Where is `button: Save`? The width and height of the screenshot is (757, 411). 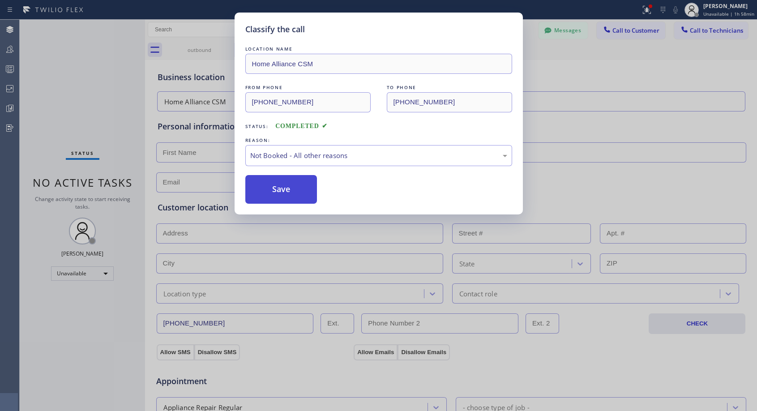
button: Save is located at coordinates (281, 189).